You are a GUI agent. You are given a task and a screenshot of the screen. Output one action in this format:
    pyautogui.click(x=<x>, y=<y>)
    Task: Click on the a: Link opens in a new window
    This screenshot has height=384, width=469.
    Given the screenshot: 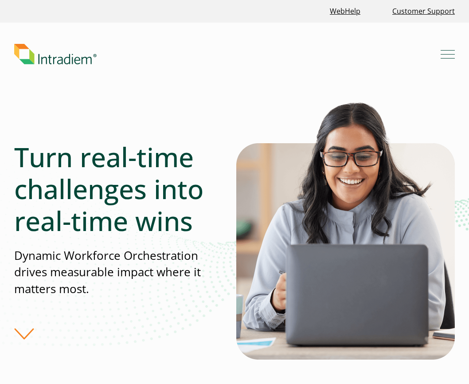 What is the action you would take?
    pyautogui.click(x=345, y=11)
    